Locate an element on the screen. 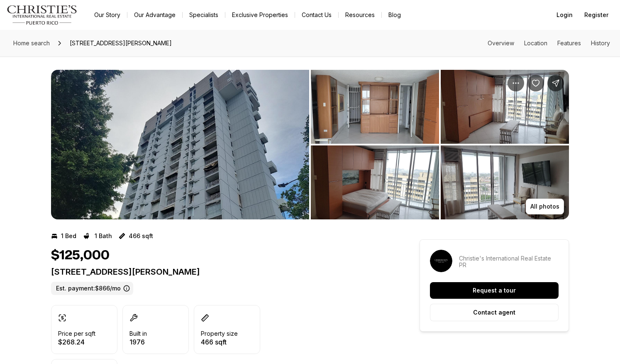 The height and width of the screenshot is (364, 620). p: $268.24 is located at coordinates (77, 342).